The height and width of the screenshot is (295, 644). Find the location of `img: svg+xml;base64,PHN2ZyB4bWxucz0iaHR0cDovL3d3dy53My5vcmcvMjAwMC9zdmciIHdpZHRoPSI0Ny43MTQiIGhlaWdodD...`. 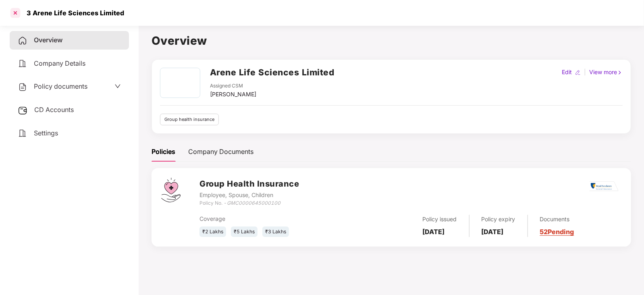

img: svg+xml;base64,PHN2ZyB4bWxucz0iaHR0cDovL3d3dy53My5vcmcvMjAwMC9zdmciIHdpZHRoPSI0Ny43MTQiIGhlaWdodD... is located at coordinates (171, 190).